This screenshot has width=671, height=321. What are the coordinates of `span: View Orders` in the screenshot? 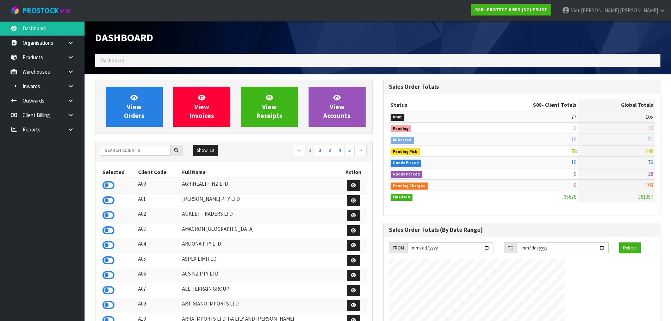 It's located at (134, 106).